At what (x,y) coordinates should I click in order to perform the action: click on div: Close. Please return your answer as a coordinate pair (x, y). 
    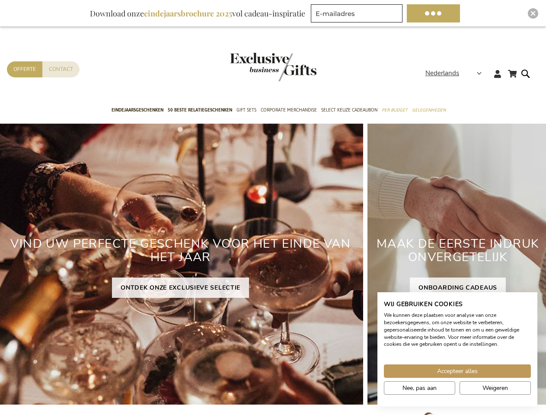
    Looking at the image, I should click on (533, 13).